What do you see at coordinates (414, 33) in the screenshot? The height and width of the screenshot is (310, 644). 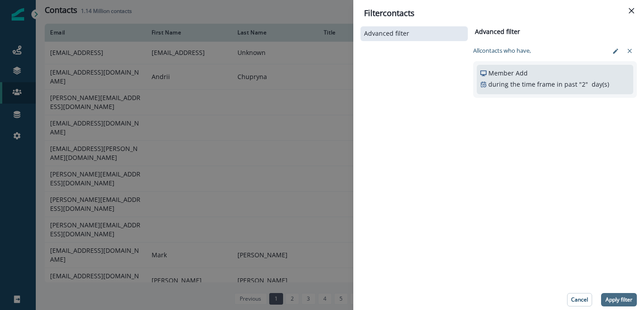 I see `button: Advanced filter` at bounding box center [414, 33].